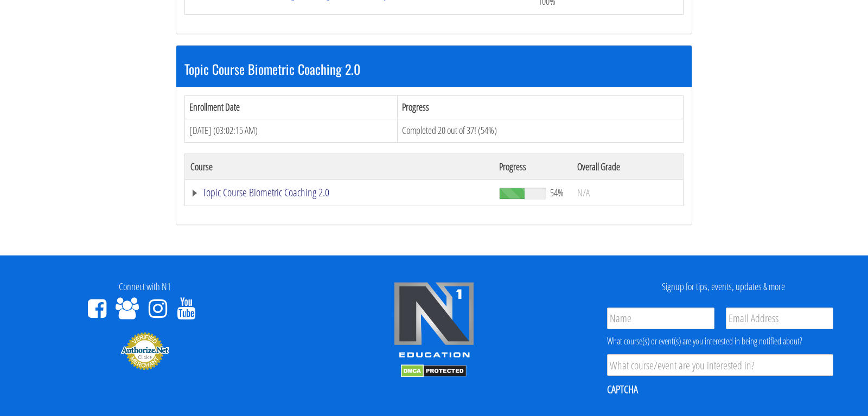 This screenshot has width=868, height=416. Describe the element at coordinates (724, 287) in the screenshot. I see `h4: Signup for tips, events, updates & more` at that location.